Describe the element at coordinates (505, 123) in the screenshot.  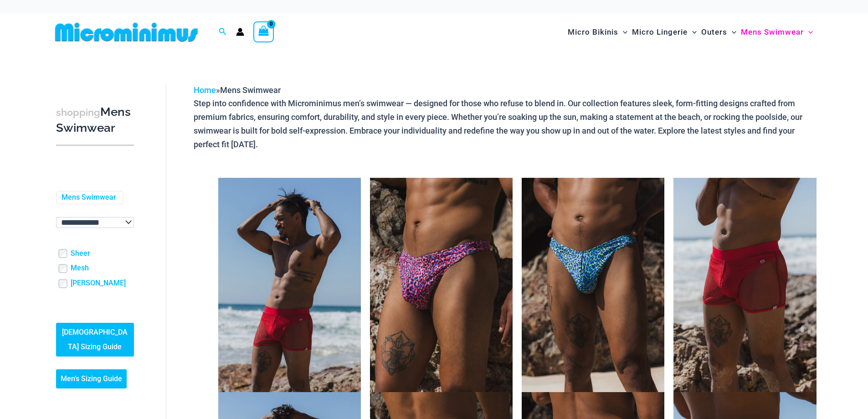
I see `p: Step into confidence with Microminimus men’s swimwear — designed for those who refuse to blend in...` at that location.